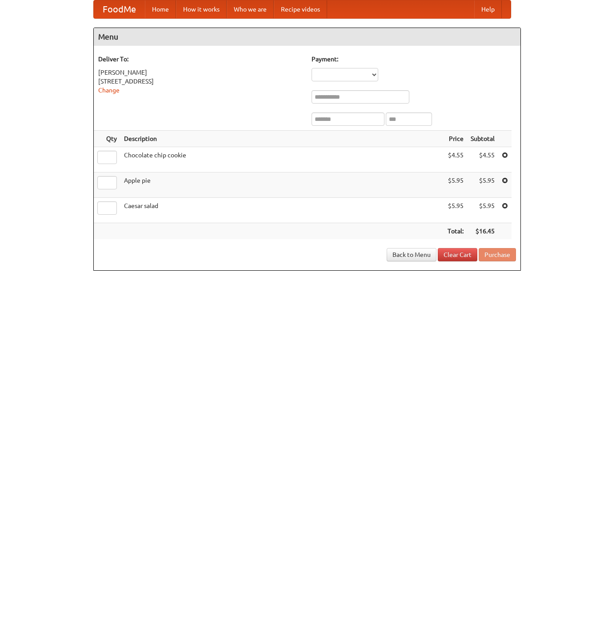  I want to click on td: Caesar salad, so click(282, 210).